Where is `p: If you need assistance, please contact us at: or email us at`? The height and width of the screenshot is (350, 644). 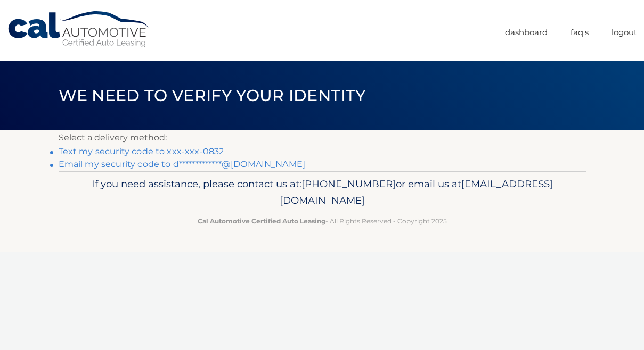 p: If you need assistance, please contact us at: or email us at is located at coordinates (322, 193).